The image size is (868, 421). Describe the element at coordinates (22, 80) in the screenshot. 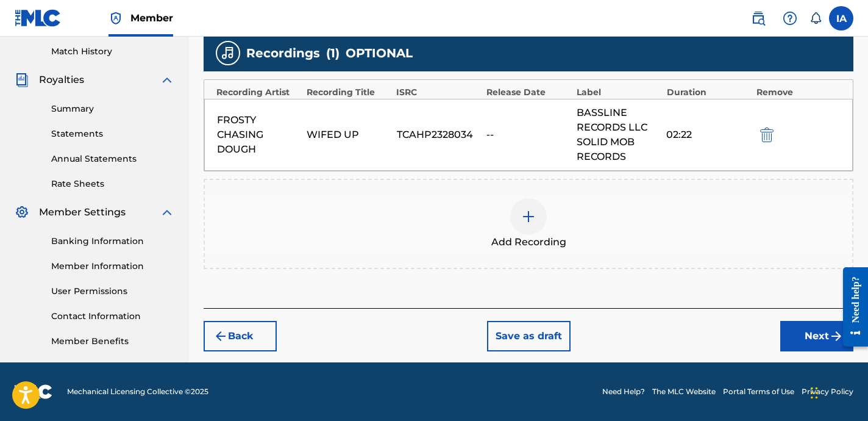

I see `img: Royalties` at that location.